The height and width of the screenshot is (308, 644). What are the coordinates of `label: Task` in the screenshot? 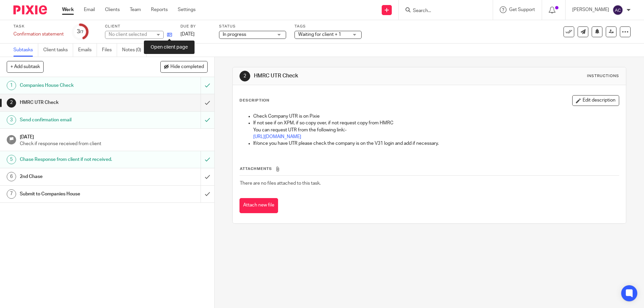 It's located at (39, 27).